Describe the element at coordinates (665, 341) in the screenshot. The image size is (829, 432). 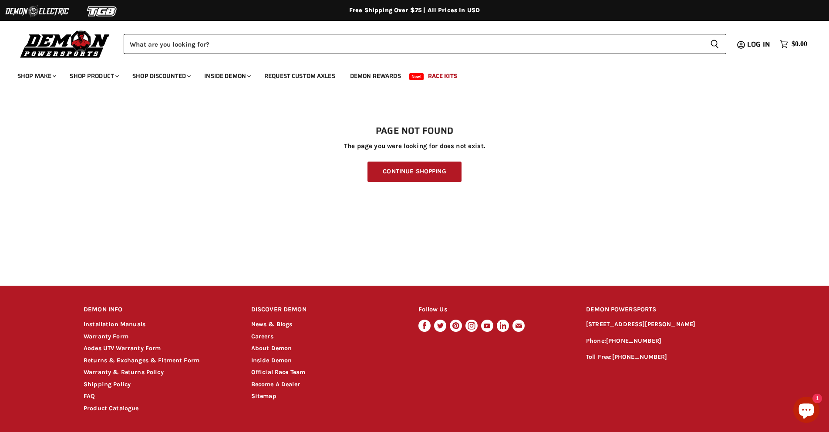
I see `p: Phone:` at that location.